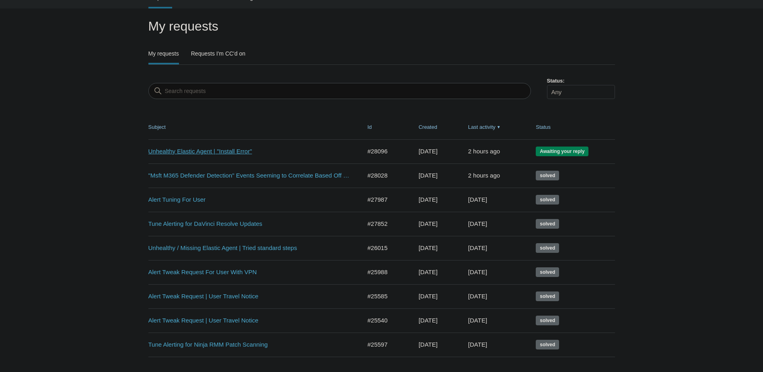  I want to click on time: 06/20/2025, 09:53, so click(428, 344).